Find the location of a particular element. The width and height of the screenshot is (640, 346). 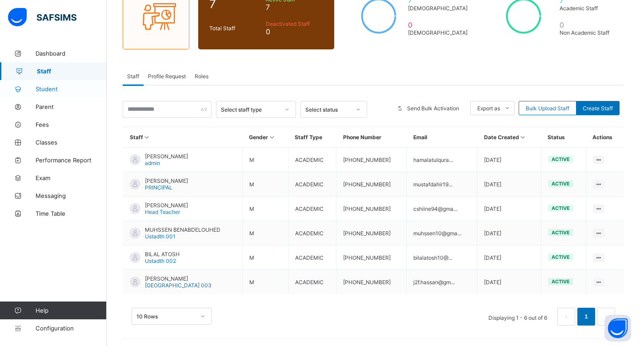

span: Head Teacher is located at coordinates (162, 212).